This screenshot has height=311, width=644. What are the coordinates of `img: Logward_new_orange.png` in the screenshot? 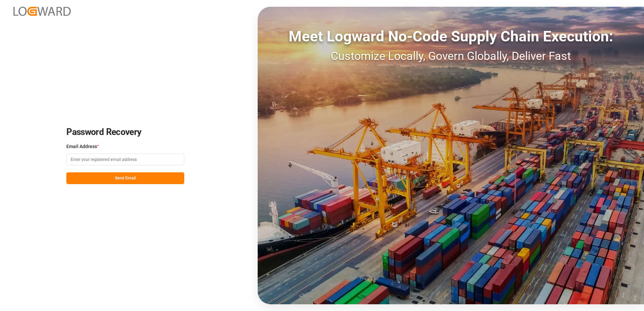 It's located at (42, 11).